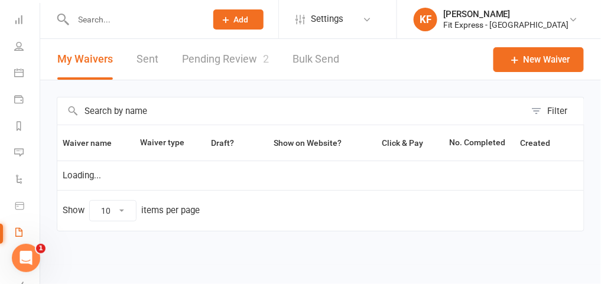  What do you see at coordinates (307, 143) in the screenshot?
I see `span: Show on Website?` at bounding box center [307, 143].